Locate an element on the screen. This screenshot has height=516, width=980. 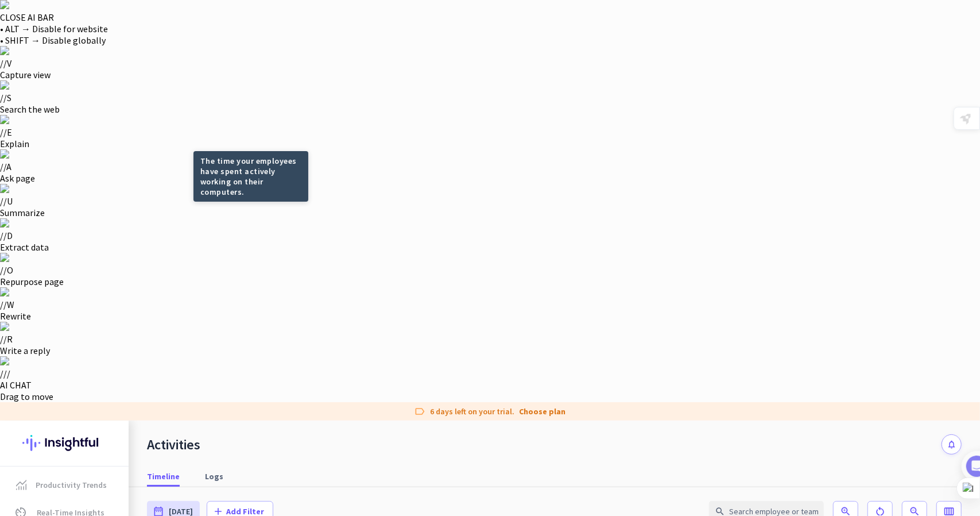
span: Productivity Trends is located at coordinates (71, 485).